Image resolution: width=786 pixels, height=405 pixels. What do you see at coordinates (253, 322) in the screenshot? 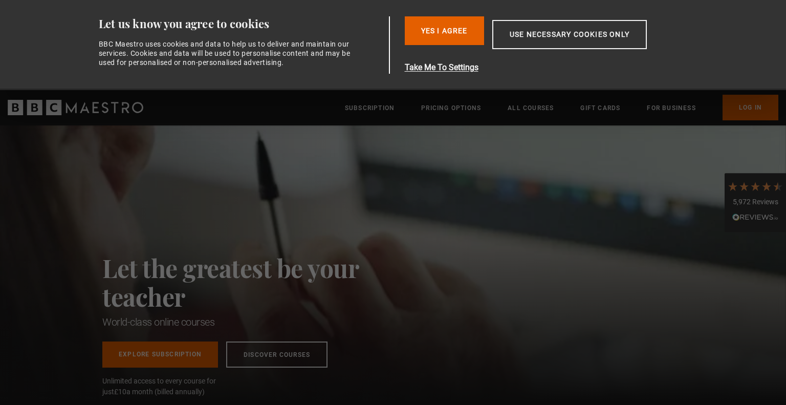
I see `h1: World-class online courses` at bounding box center [253, 322].